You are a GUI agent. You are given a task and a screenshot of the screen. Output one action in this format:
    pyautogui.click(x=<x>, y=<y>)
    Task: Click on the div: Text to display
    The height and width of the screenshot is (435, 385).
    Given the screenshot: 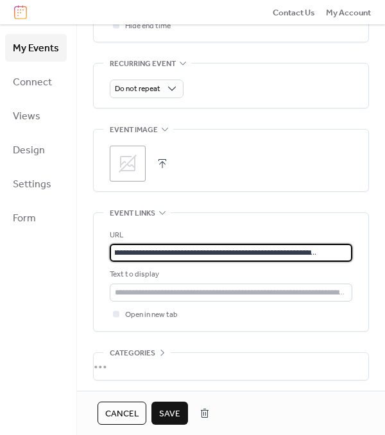 What is the action you would take?
    pyautogui.click(x=230, y=275)
    